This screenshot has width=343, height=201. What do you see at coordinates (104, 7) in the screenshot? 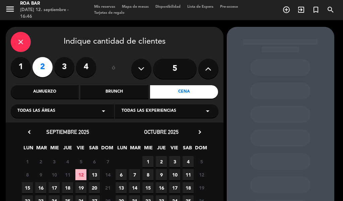
I see `span: Mis reservas` at bounding box center [104, 7].